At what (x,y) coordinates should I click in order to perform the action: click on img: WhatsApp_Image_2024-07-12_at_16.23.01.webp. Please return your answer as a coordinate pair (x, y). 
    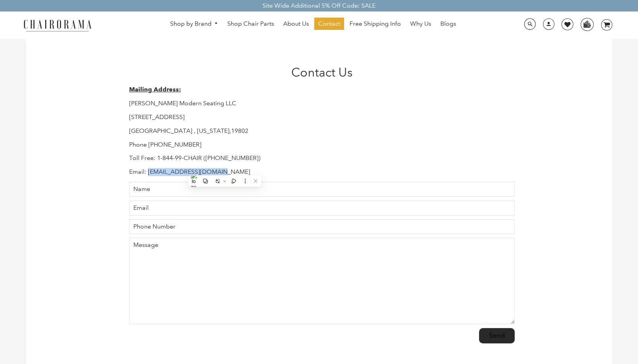
    Looking at the image, I should click on (587, 24).